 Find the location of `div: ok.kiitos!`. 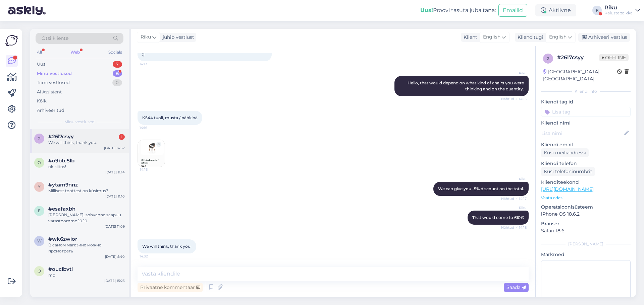

div: ok.kiitos! is located at coordinates (87, 167).